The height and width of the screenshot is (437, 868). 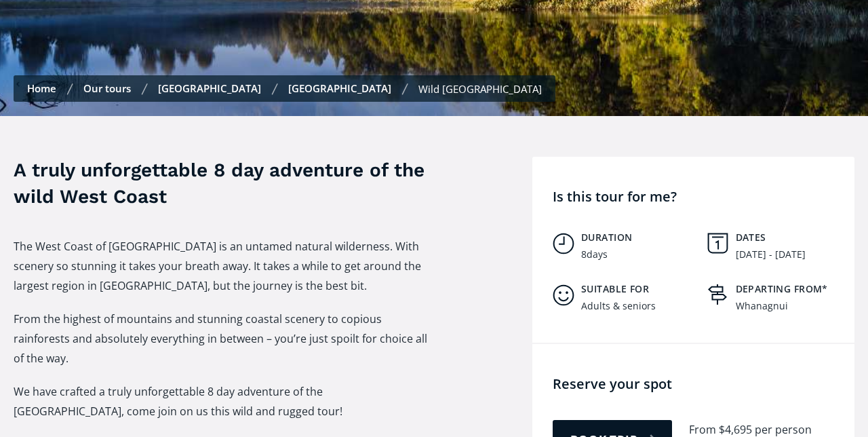 I want to click on h5: Duration, so click(x=638, y=237).